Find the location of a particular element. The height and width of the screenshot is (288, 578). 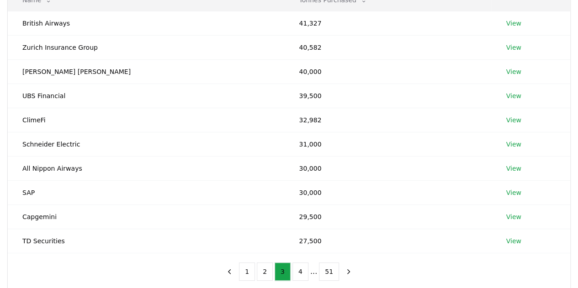

td: 40,582 is located at coordinates (387, 47).